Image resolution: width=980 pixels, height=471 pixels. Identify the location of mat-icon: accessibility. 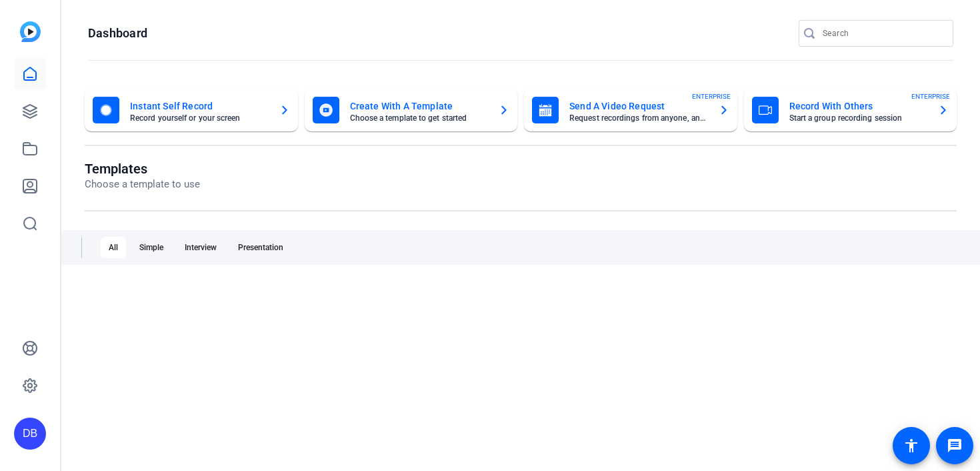
(911, 445).